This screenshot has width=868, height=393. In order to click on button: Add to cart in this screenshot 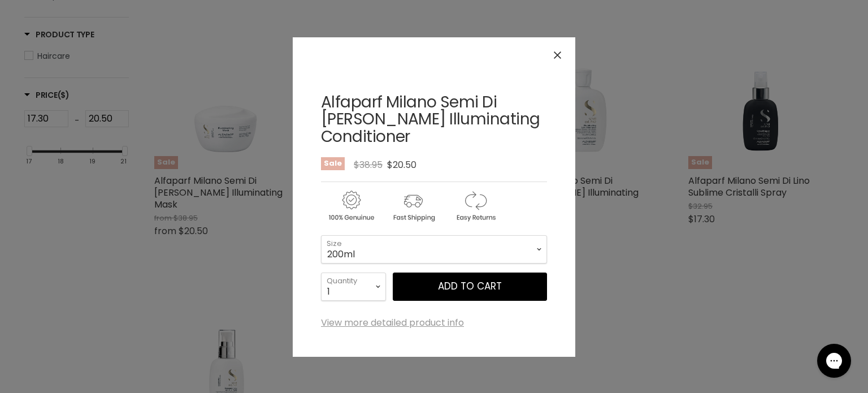, I will do `click(470, 286)`.